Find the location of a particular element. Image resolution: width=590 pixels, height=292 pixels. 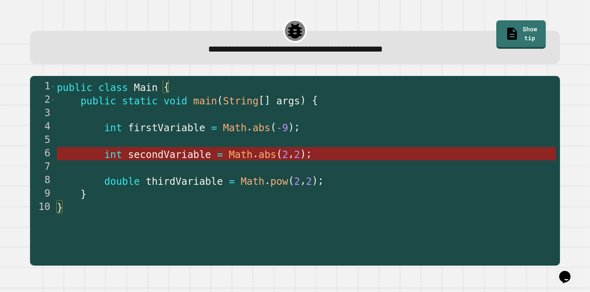

span: class is located at coordinates (113, 87).